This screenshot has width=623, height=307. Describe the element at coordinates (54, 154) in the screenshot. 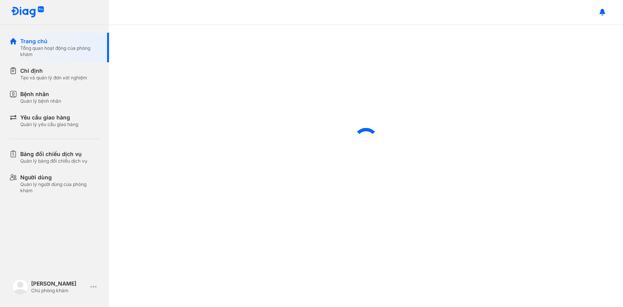

I see `div: Bảng đối chiếu dịch vụ` at that location.